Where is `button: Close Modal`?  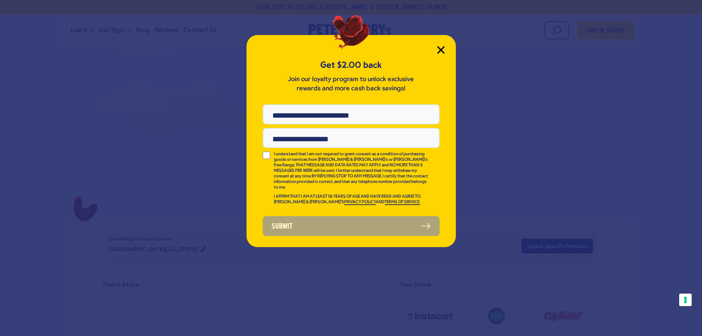
button: Close Modal is located at coordinates (441, 50).